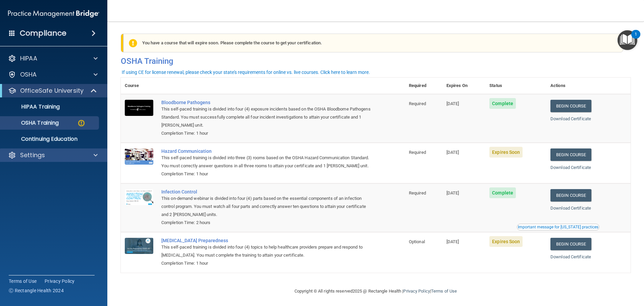 The height and width of the screenshot is (306, 644). Describe the element at coordinates (53, 74) in the screenshot. I see `a: OSHA` at that location.